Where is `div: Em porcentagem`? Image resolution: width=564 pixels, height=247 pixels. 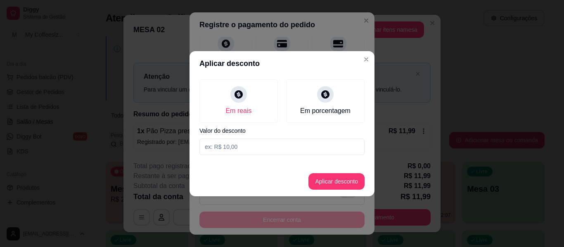
div: Em porcentagem is located at coordinates (325, 111).